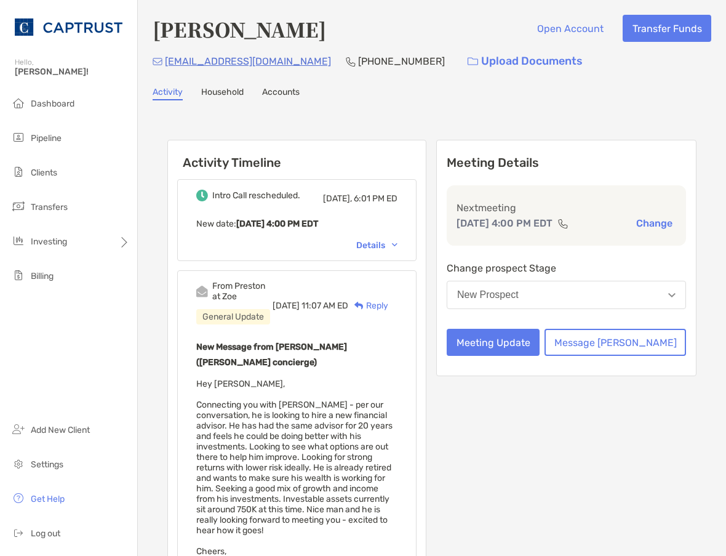 The height and width of the screenshot is (556, 726). Describe the element at coordinates (376, 198) in the screenshot. I see `span: 6:01 PM ED` at that location.